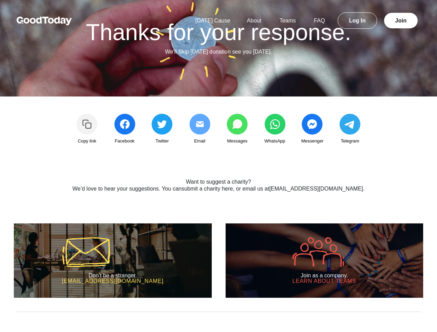 The image size is (437, 332). What do you see at coordinates (87, 141) in the screenshot?
I see `span: Copy link` at bounding box center [87, 141].